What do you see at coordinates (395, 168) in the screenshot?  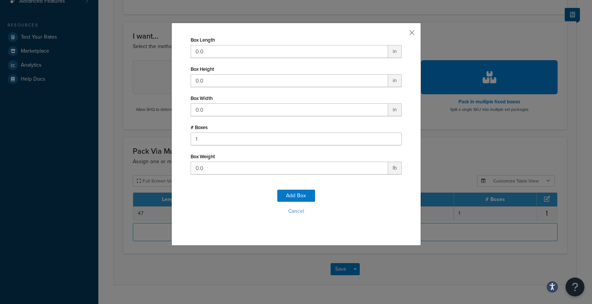 I see `span: lb` at bounding box center [395, 168].